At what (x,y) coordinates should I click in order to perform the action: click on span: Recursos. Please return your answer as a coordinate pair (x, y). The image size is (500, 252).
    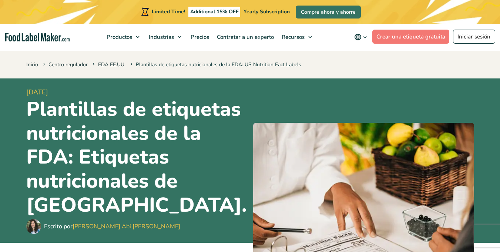
    Looking at the image, I should click on (292, 37).